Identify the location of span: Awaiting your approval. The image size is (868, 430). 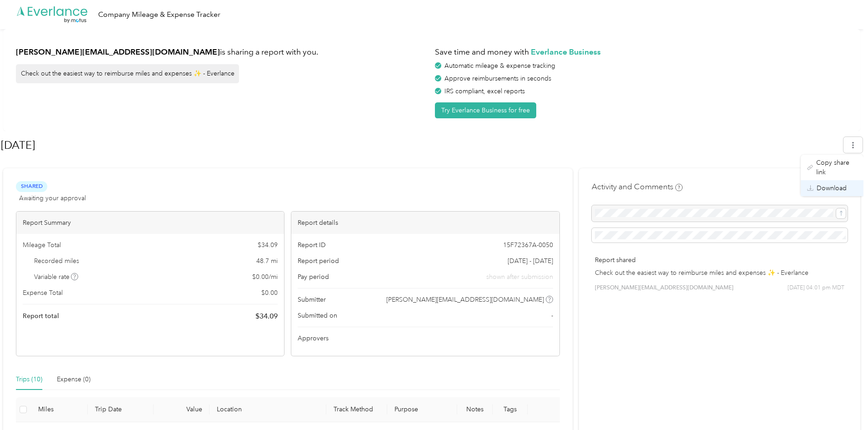
(52, 198).